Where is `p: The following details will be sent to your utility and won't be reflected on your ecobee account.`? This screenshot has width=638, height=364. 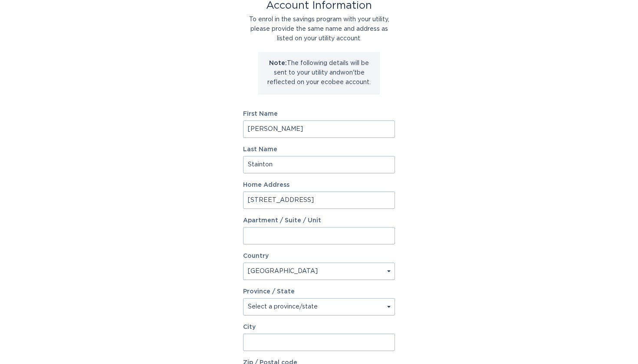
p: The following details will be sent to your utility and won't be reflected on your ecobee account. is located at coordinates (319, 73).